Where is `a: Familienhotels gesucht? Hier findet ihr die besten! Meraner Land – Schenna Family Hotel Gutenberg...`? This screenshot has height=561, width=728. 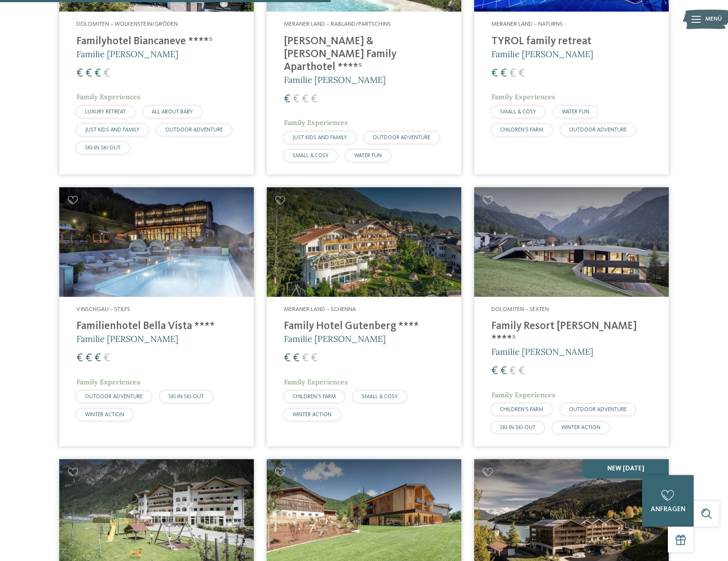 a: Familienhotels gesucht? Hier findet ihr die besten! Meraner Land – Schenna Family Hotel Gutenberg... is located at coordinates (364, 317).